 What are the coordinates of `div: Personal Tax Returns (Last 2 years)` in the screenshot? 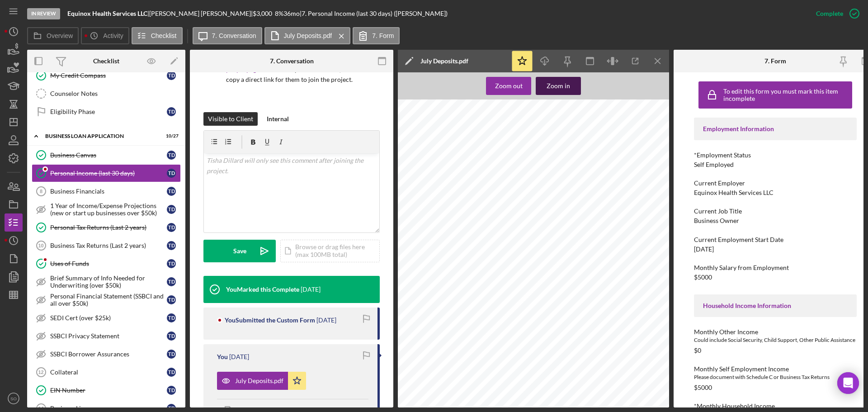 It's located at (108, 227).